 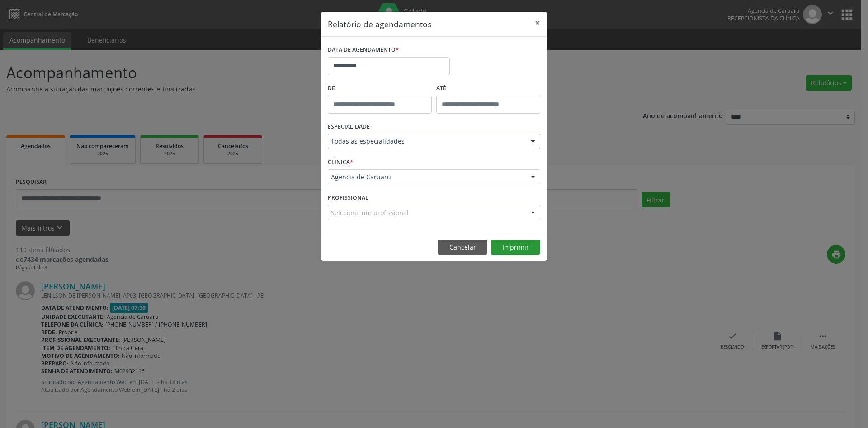 What do you see at coordinates (363, 50) in the screenshot?
I see `label: DATA DE AGENDAMENTO` at bounding box center [363, 50].